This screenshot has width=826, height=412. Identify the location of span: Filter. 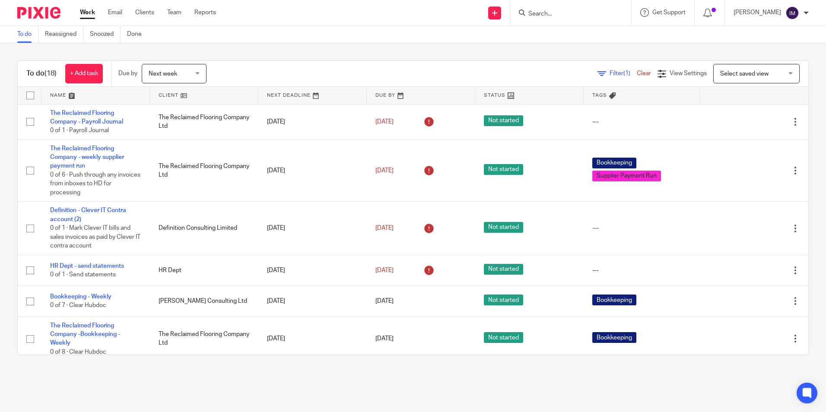
(623, 73).